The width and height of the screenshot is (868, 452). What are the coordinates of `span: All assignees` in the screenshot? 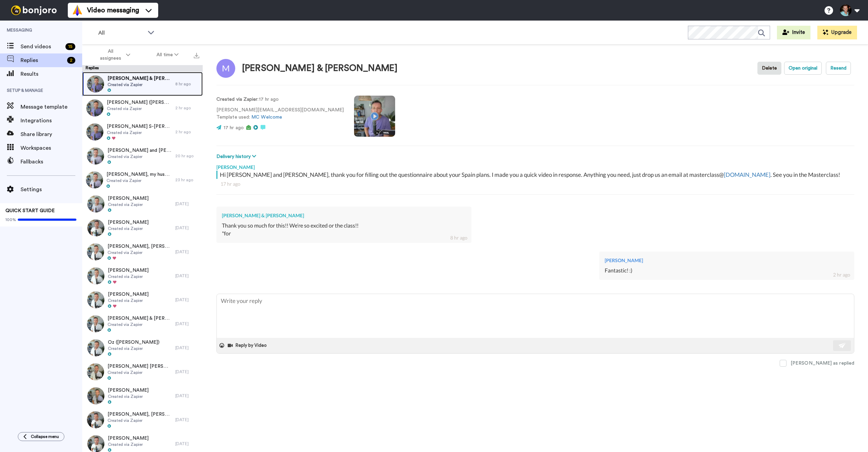 It's located at (111, 55).